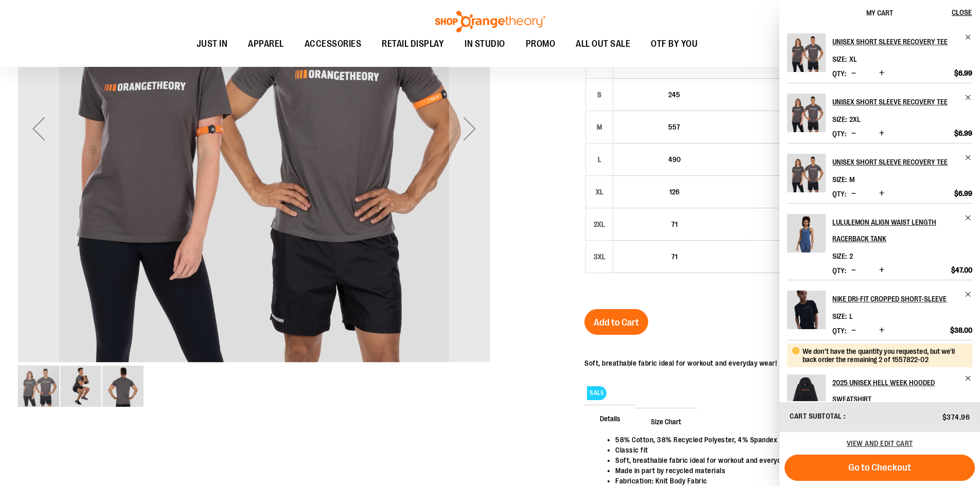 This screenshot has width=980, height=486. I want to click on div: S, so click(599, 95).